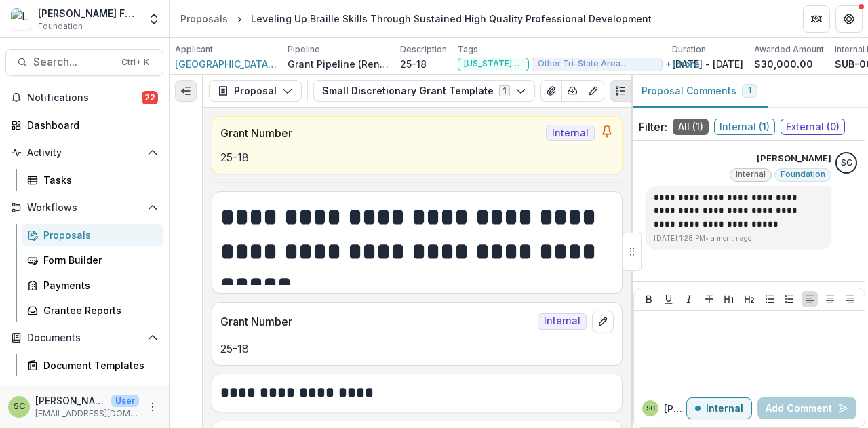  Describe the element at coordinates (154, 19) in the screenshot. I see `button: Open entity switcher` at that location.